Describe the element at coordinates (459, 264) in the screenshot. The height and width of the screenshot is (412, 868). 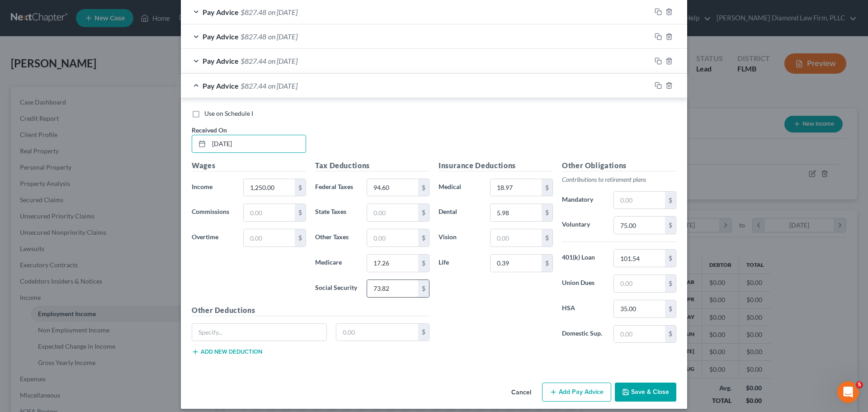
I see `label: Life` at that location.